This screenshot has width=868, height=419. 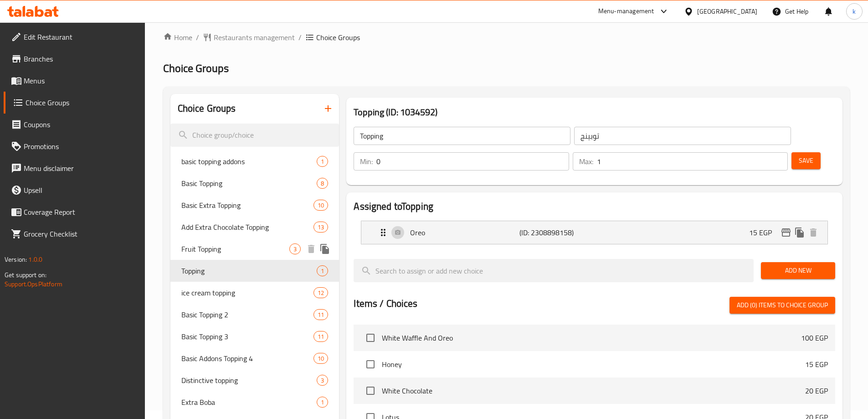 I want to click on h2: Assigned to Topping, so click(x=594, y=207).